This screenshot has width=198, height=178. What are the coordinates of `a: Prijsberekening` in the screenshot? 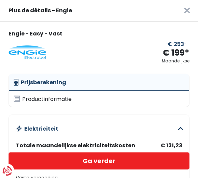 It's located at (99, 83).